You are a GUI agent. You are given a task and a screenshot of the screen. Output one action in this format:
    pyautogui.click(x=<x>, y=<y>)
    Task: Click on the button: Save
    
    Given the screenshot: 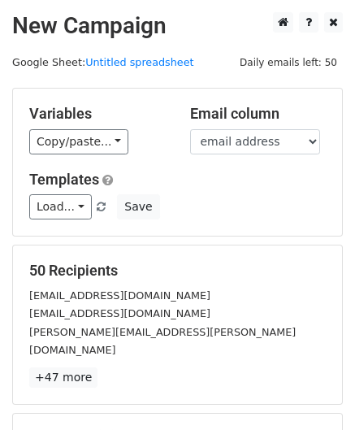 What is the action you would take?
    pyautogui.click(x=138, y=206)
    